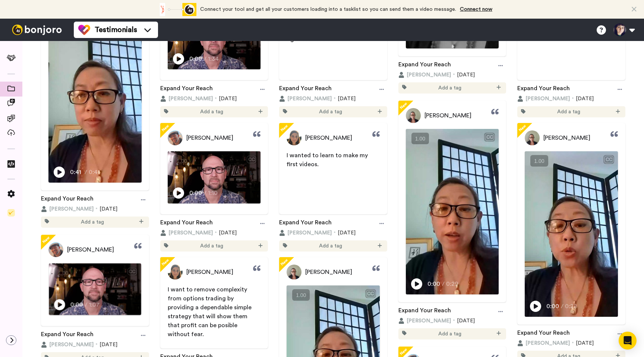  What do you see at coordinates (329, 30) in the screenshot?
I see `span: Mental attitude and removing blocks is as important as the right tech tools.` at bounding box center [329, 30].